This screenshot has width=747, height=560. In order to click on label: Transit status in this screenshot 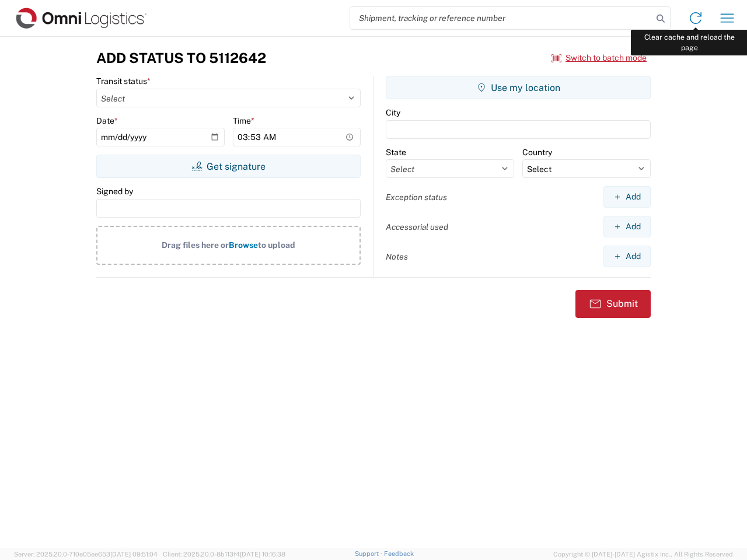, I will do `click(123, 81)`.